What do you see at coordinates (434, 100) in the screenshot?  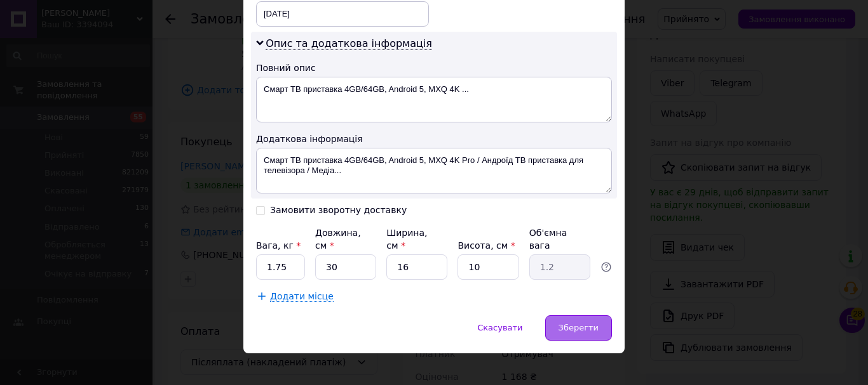 I see `textarea: Смарт ТВ приставка 4GB/64GB, Android 5, MXQ 4K ...` at bounding box center [434, 100].